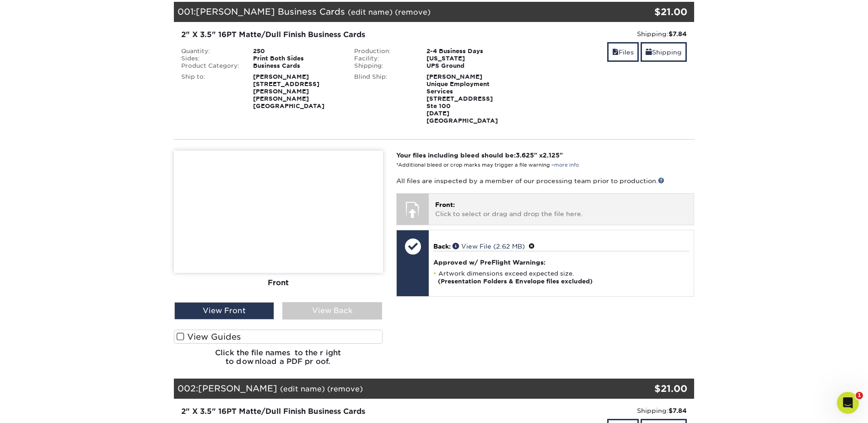 This screenshot has height=423, width=868. What do you see at coordinates (561, 278) in the screenshot?
I see `li: Artwork dimensions exceed expected size.` at bounding box center [561, 278].